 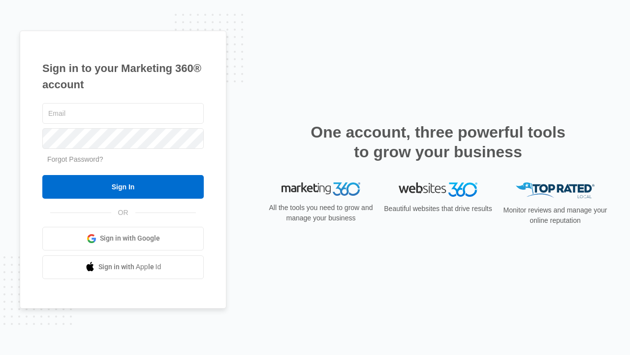 What do you see at coordinates (123, 212) in the screenshot?
I see `span: OR` at bounding box center [123, 212].